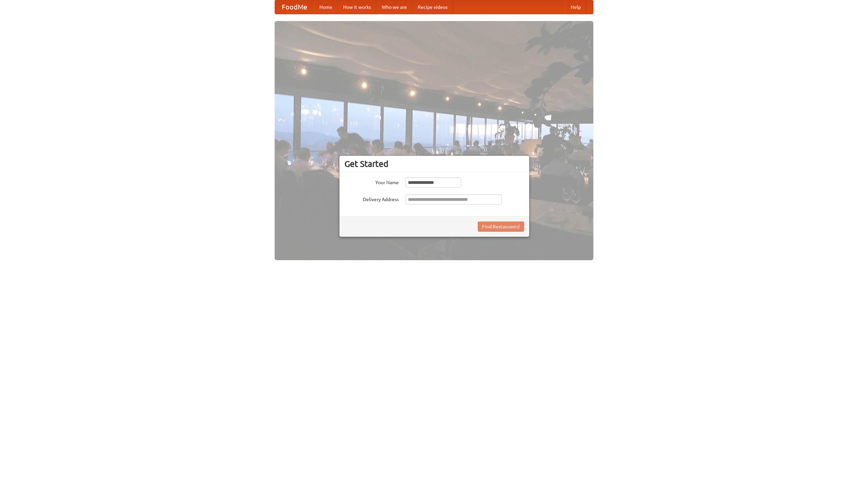 Image resolution: width=868 pixels, height=480 pixels. Describe the element at coordinates (500, 226) in the screenshot. I see `button: Find Restaurants!` at that location.